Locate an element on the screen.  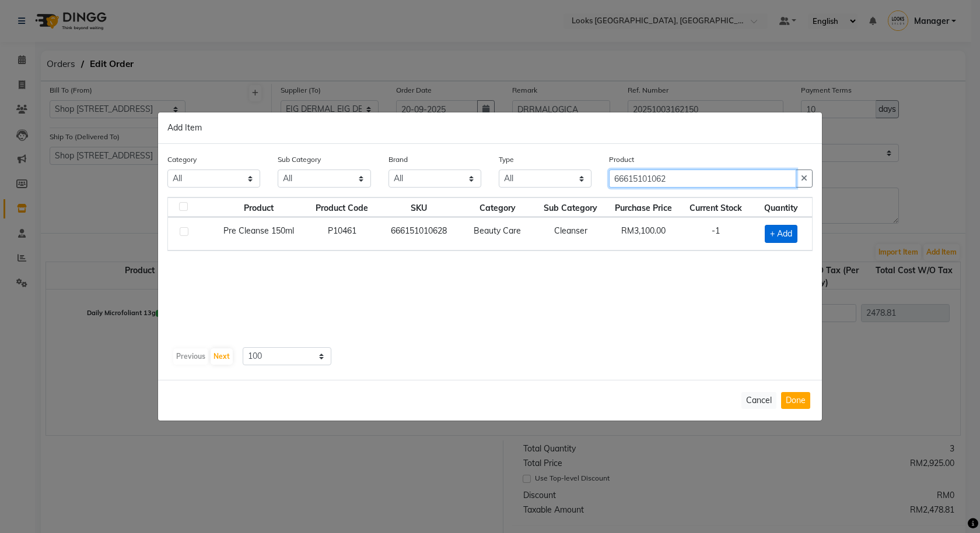
th: SKU is located at coordinates (418, 207).